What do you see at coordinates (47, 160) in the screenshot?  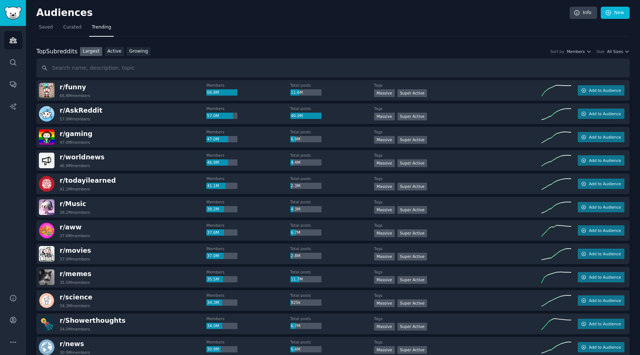 I see `img: worldnews` at bounding box center [47, 160].